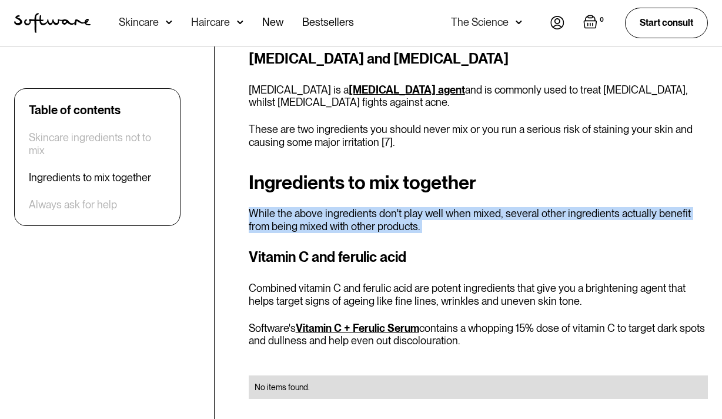 The height and width of the screenshot is (419, 722). Describe the element at coordinates (52, 23) in the screenshot. I see `a: home` at that location.